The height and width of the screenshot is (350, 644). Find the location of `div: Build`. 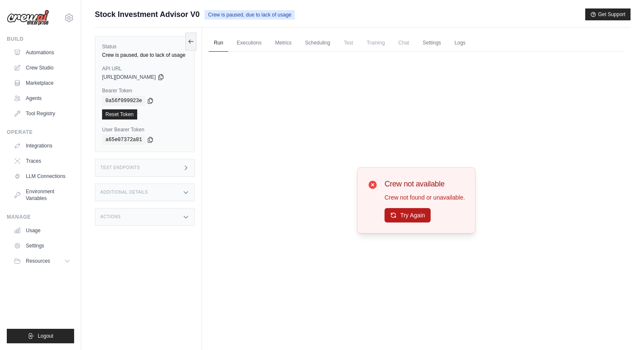

div: Build is located at coordinates (40, 39).